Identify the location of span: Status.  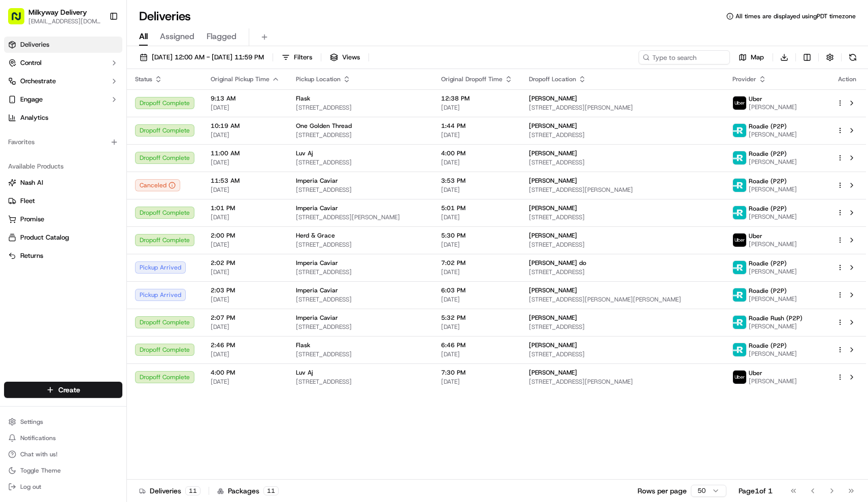
(144, 79).